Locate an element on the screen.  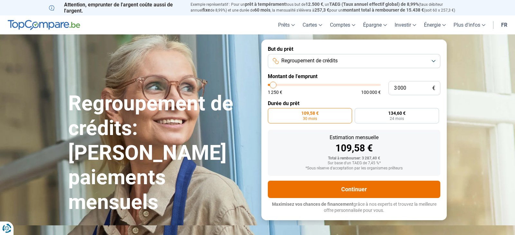
span: 109,58 € is located at coordinates (310, 113).